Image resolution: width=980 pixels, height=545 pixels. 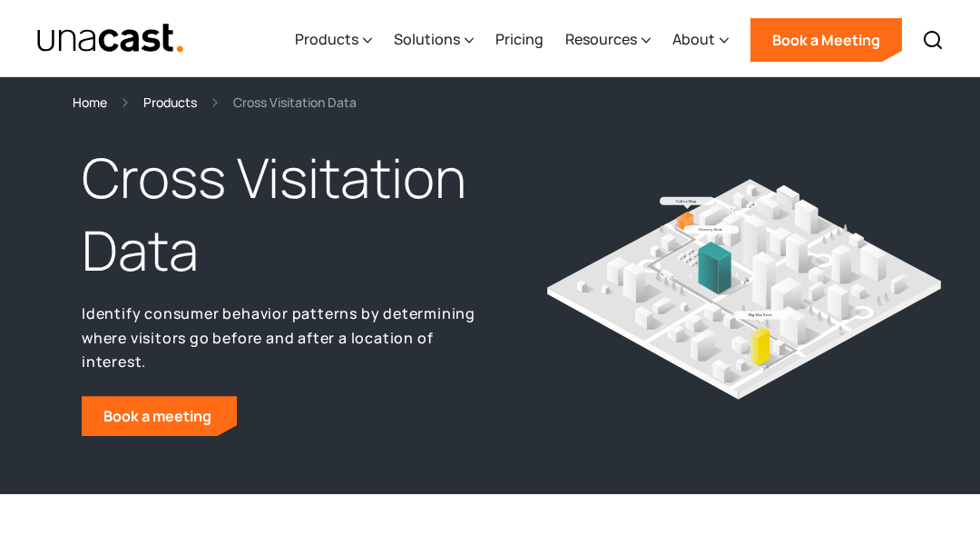 What do you see at coordinates (282, 214) in the screenshot?
I see `h1: Cross Visitation Data` at bounding box center [282, 214].